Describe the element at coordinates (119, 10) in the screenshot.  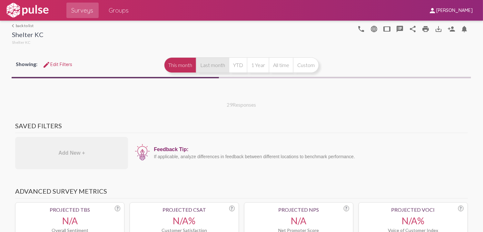
I see `span: Groups` at that location.